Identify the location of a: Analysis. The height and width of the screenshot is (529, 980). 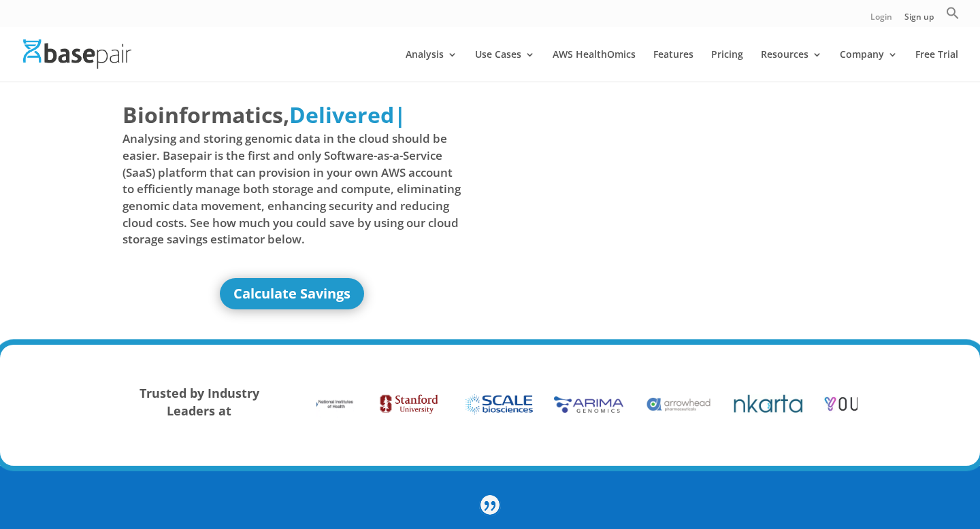
(431, 65).